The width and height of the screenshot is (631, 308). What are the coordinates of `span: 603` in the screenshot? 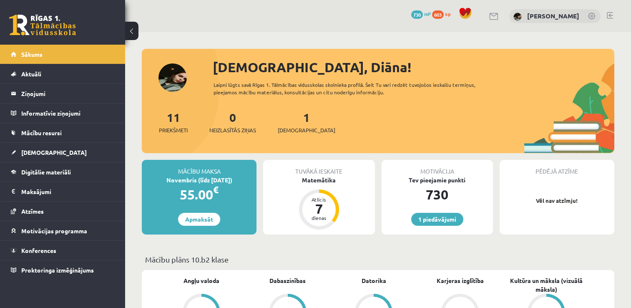 It's located at (438, 15).